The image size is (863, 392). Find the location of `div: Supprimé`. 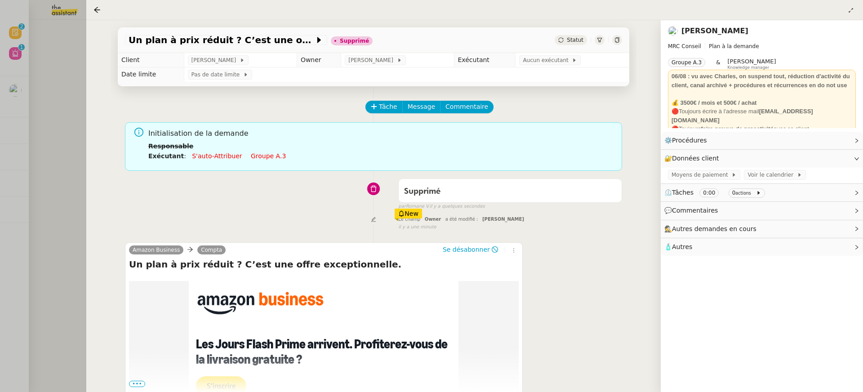

div: Supprimé is located at coordinates (354, 41).